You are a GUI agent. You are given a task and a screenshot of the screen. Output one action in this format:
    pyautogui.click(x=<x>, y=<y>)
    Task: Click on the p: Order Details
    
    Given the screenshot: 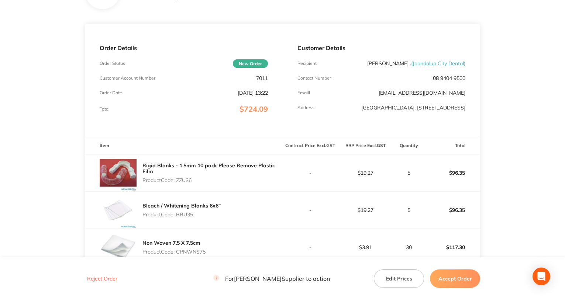 What is the action you would take?
    pyautogui.click(x=184, y=48)
    